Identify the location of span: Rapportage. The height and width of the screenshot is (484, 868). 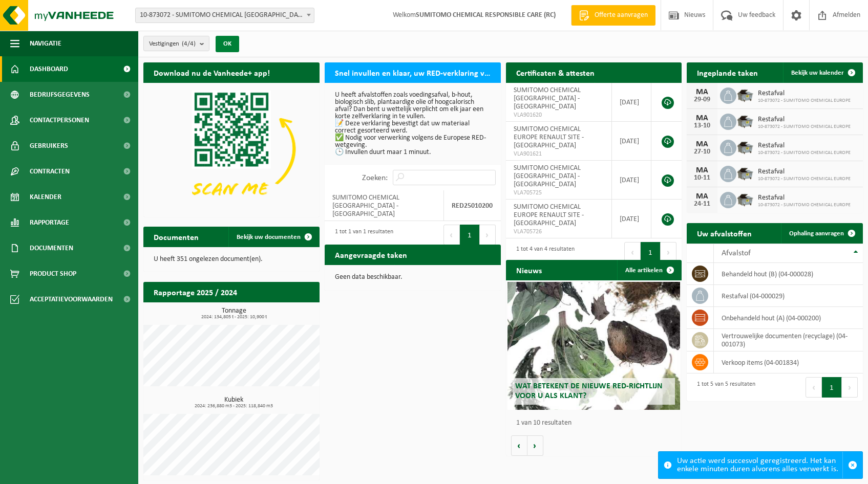
(49, 223).